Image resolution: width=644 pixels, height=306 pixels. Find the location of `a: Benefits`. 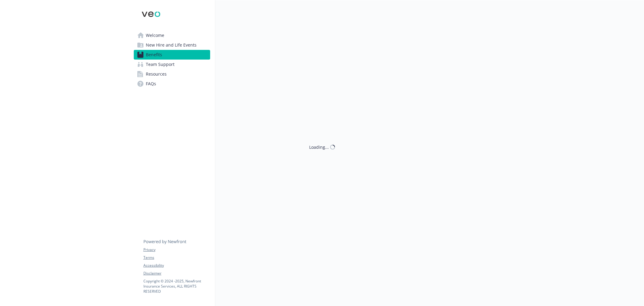

a: Benefits is located at coordinates (172, 55).